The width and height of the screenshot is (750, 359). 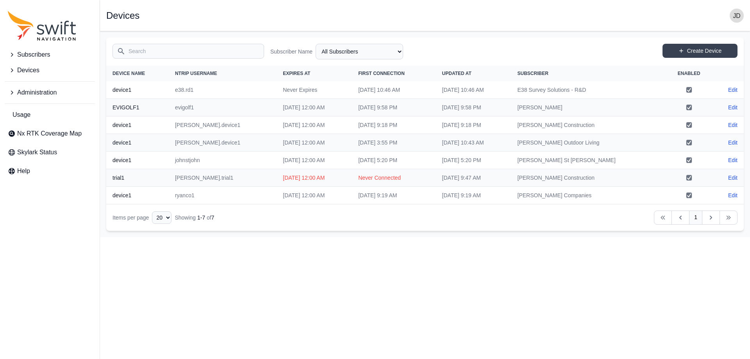 I want to click on button: Devices, so click(x=50, y=70).